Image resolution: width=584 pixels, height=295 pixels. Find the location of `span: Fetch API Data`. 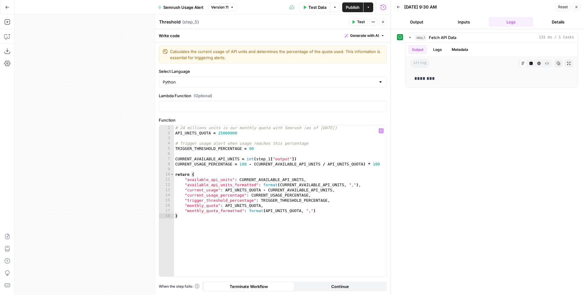

span: Fetch API Data is located at coordinates (443, 37).